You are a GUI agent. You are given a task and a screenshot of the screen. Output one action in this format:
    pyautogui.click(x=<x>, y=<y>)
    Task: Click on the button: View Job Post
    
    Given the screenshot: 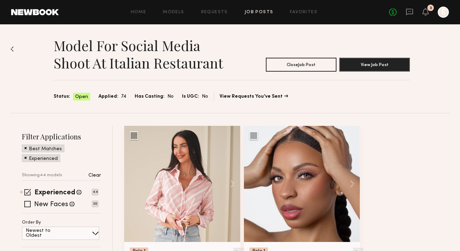 What is the action you would take?
    pyautogui.click(x=374, y=65)
    